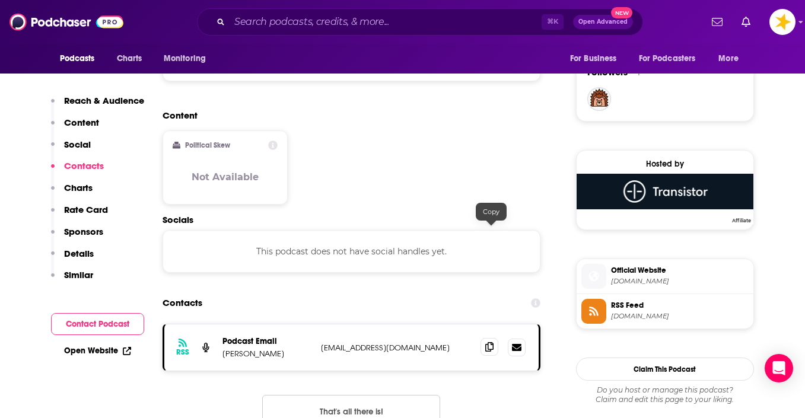 This screenshot has width=805, height=418. What do you see at coordinates (665, 164) in the screenshot?
I see `div: Hosted by` at bounding box center [665, 164].